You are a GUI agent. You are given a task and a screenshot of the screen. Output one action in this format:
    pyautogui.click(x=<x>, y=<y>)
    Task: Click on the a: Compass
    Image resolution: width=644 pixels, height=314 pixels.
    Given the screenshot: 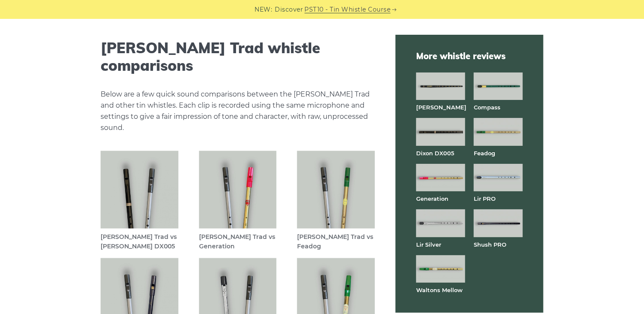 What is the action you would take?
    pyautogui.click(x=487, y=107)
    